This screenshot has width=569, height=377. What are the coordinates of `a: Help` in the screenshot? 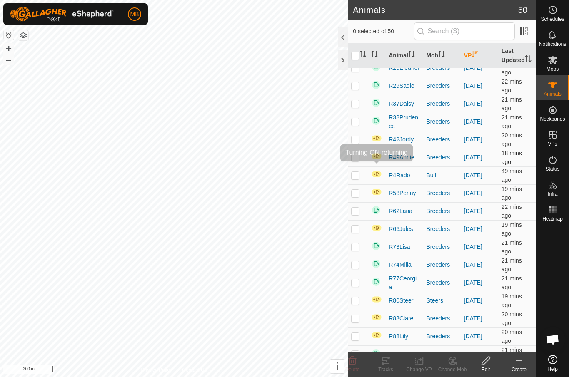 It's located at (552, 363).